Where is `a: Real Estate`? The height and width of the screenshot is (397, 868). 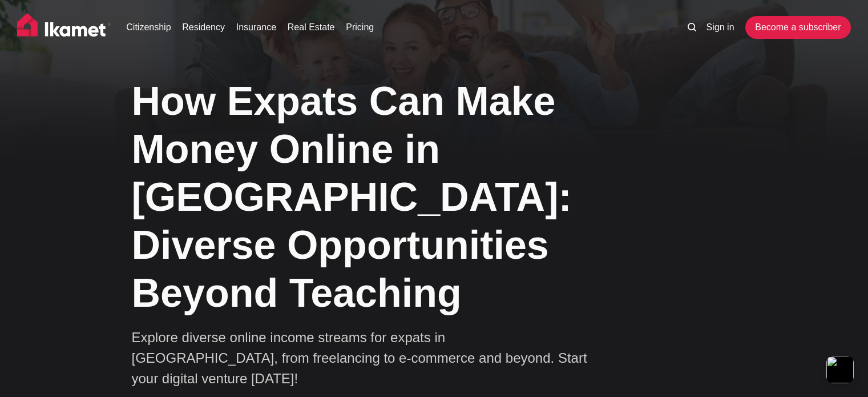 a: Real Estate is located at coordinates (311, 27).